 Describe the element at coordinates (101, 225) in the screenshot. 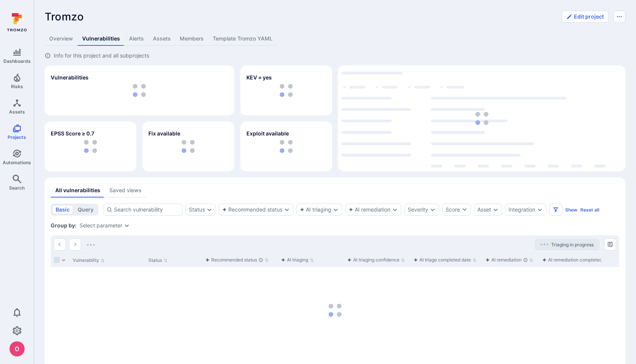

I see `div: Select parameter` at that location.